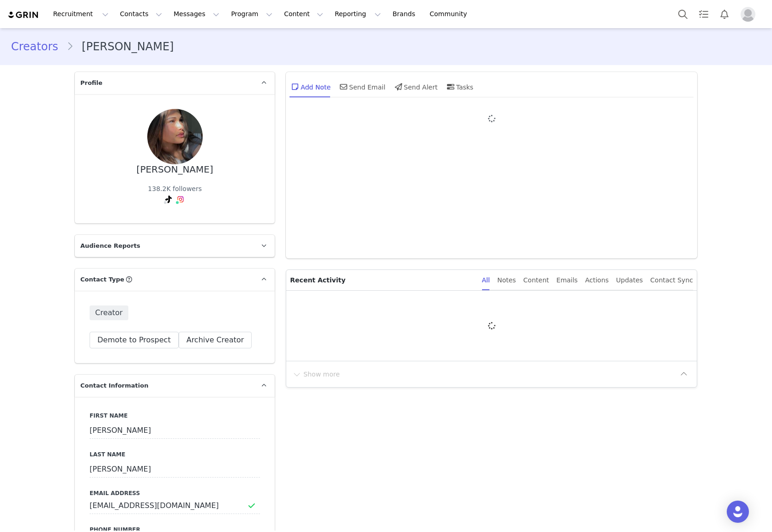 The image size is (772, 532). What do you see at coordinates (671, 280) in the screenshot?
I see `div: Contact Sync` at bounding box center [671, 280].